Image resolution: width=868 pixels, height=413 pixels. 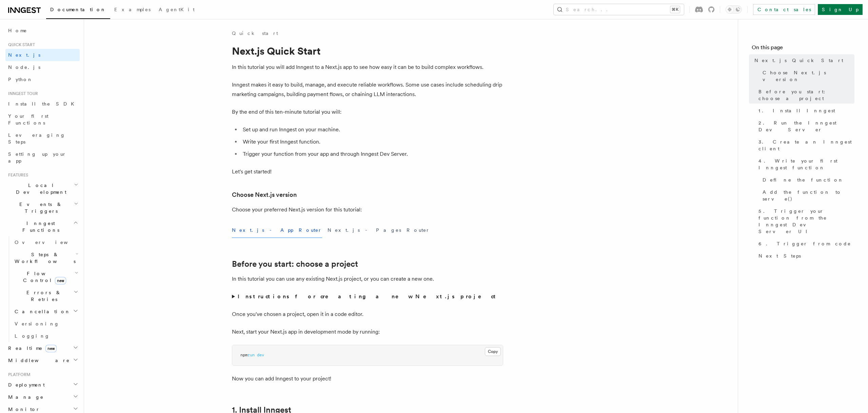 What do you see at coordinates (42, 296) in the screenshot?
I see `span: Errors & Retries` at bounding box center [42, 296].